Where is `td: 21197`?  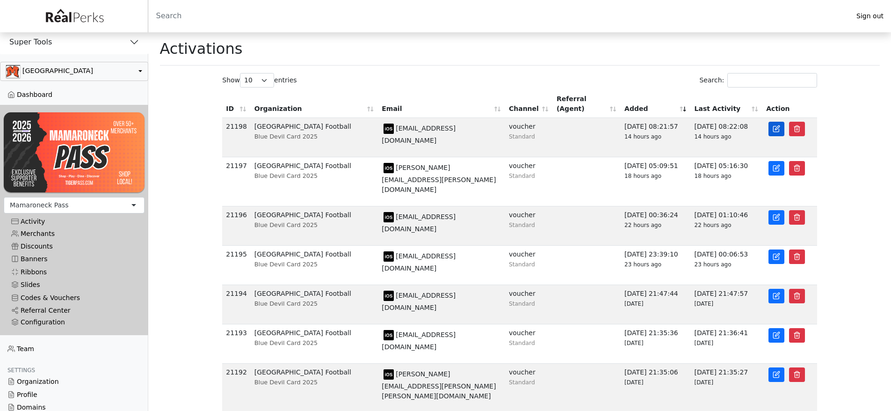 td: 21197 is located at coordinates (236, 181).